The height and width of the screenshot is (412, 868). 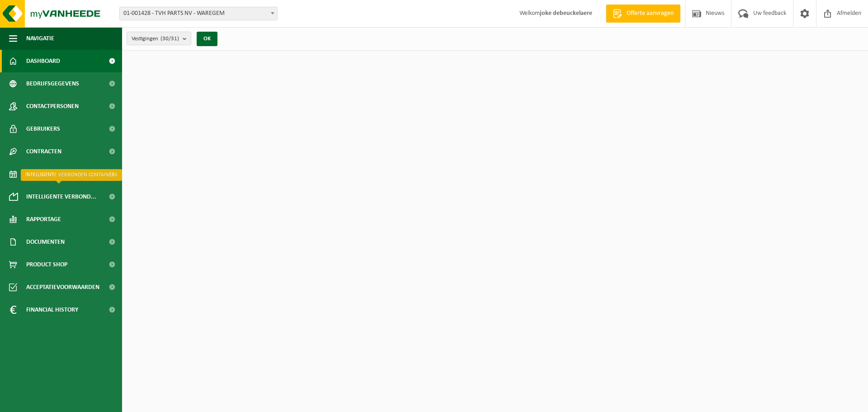 I want to click on span: Navigatie, so click(x=40, y=38).